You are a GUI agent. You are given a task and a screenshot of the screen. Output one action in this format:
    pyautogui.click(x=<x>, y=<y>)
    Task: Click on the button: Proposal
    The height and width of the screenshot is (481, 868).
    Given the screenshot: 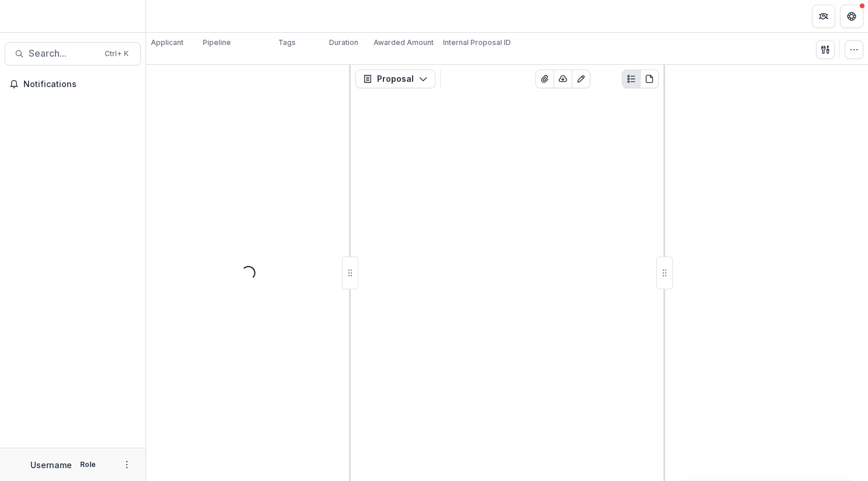 What is the action you would take?
    pyautogui.click(x=395, y=79)
    